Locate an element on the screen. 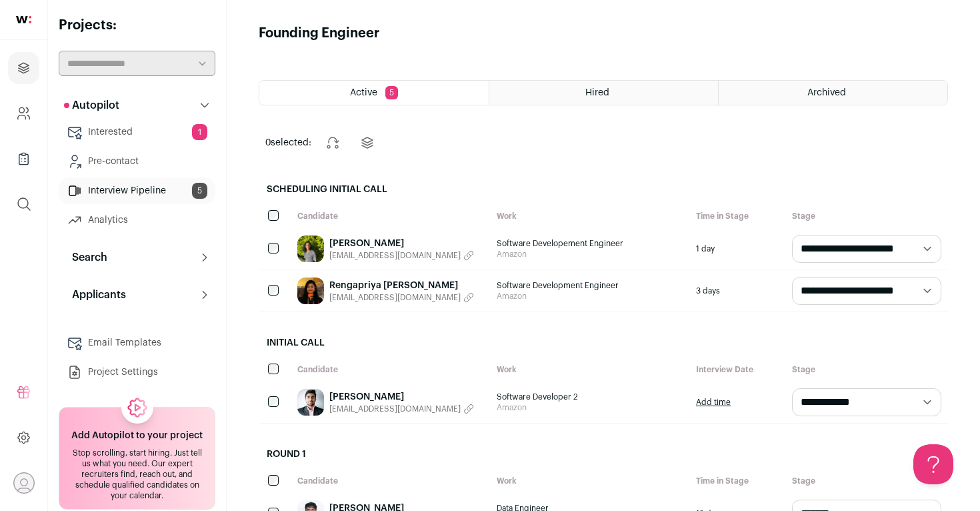 The image size is (980, 511). h1: Founding Engineer is located at coordinates (319, 34).